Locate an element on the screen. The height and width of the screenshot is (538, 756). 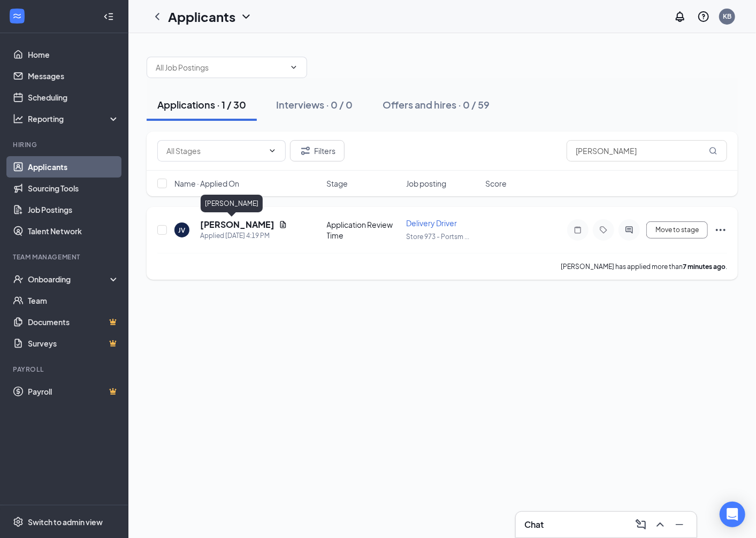
svg: Document is located at coordinates (283, 225).